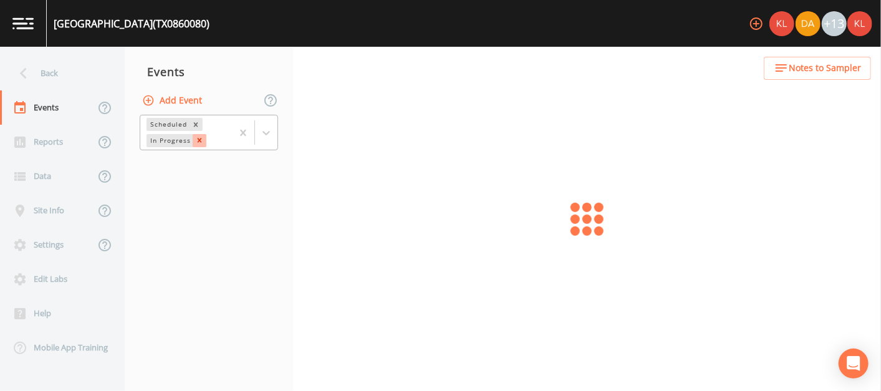 This screenshot has width=881, height=391. I want to click on div: Kler Teran, so click(782, 24).